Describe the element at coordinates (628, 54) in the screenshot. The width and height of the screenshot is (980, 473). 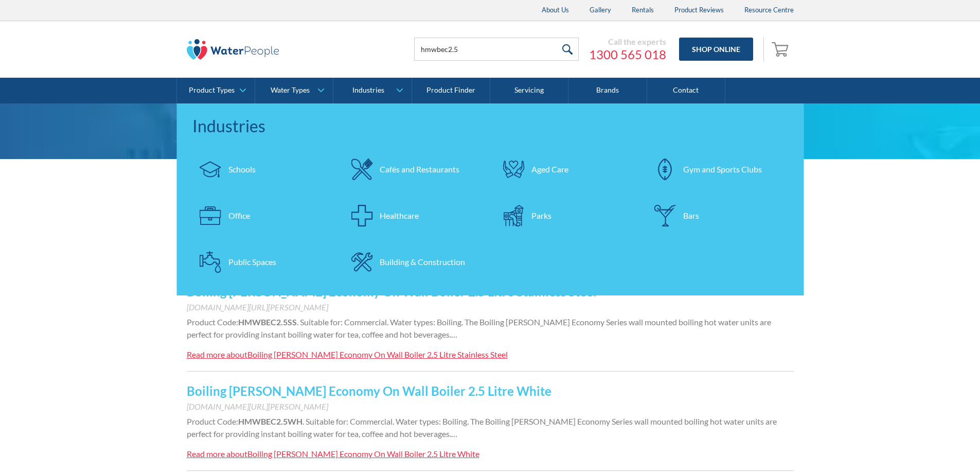
I see `a: 1300 565 018` at that location.